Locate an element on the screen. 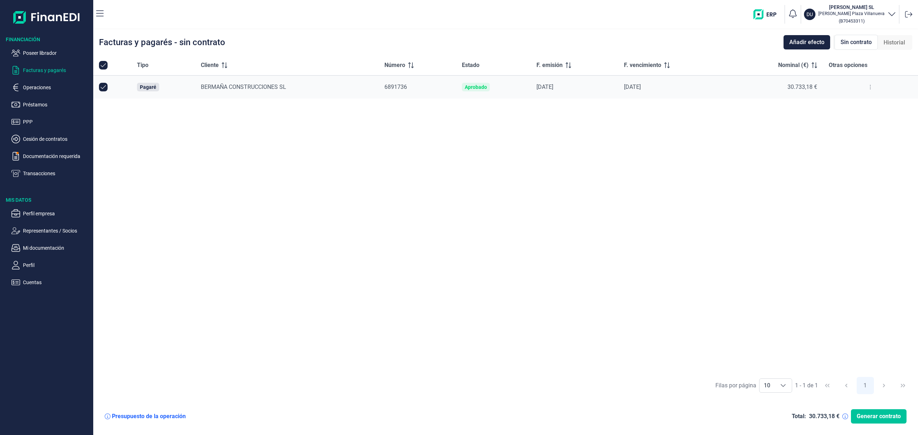 This screenshot has height=435, width=918. div: Pagaré is located at coordinates (148, 87).